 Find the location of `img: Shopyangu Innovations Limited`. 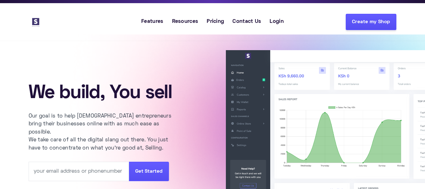

img: Shopyangu Innovations Limited is located at coordinates (36, 22).